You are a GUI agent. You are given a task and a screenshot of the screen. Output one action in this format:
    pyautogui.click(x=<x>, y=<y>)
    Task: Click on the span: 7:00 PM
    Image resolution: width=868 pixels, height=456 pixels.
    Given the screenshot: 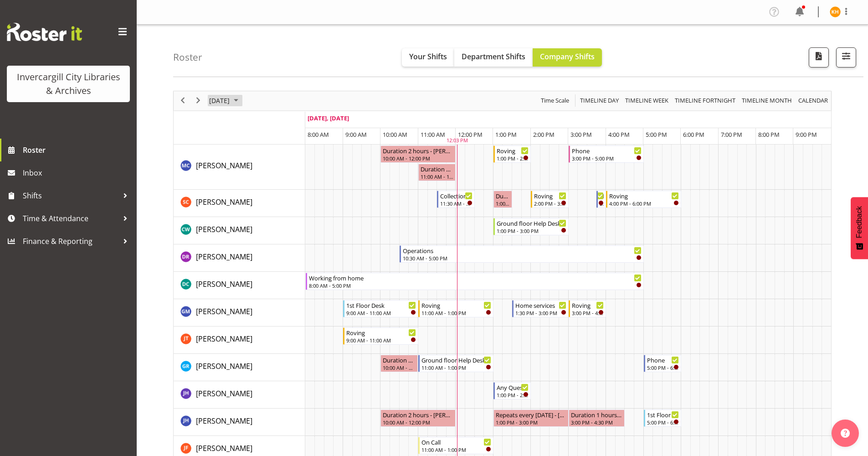 What is the action you would take?
    pyautogui.click(x=731, y=135)
    